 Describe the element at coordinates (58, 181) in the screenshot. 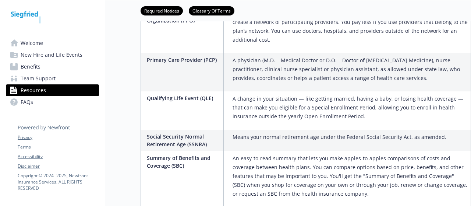

I see `p: Copyright © 2024 - 2025 , Newfront Insurance Services, ALL RIGHTS RESERVED` at that location.